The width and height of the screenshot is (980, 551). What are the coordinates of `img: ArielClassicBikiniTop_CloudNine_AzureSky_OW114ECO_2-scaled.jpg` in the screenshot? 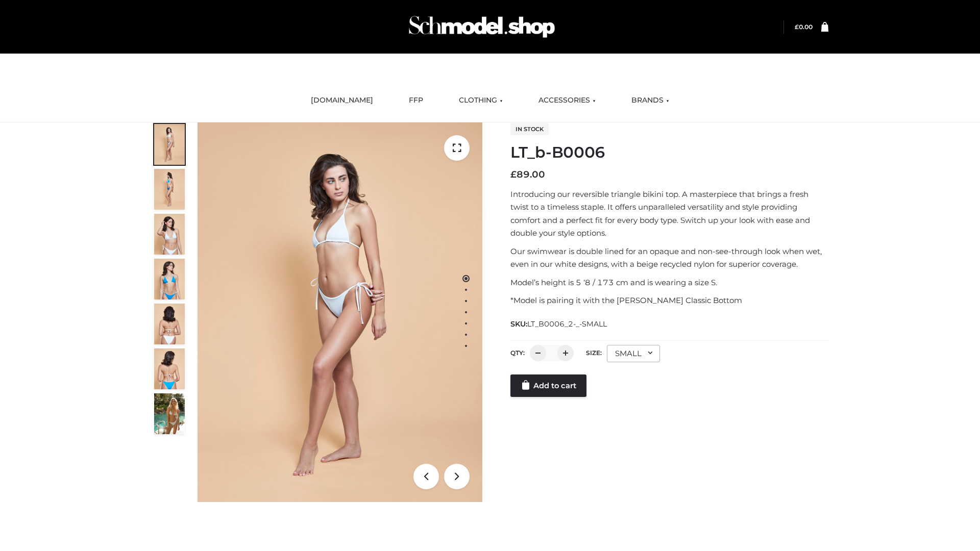 It's located at (170, 189).